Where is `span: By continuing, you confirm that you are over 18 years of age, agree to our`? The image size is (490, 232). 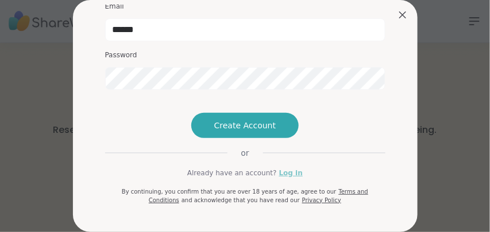
span: By continuing, you confirm that you are over 18 years of age, agree to our is located at coordinates (229, 192).